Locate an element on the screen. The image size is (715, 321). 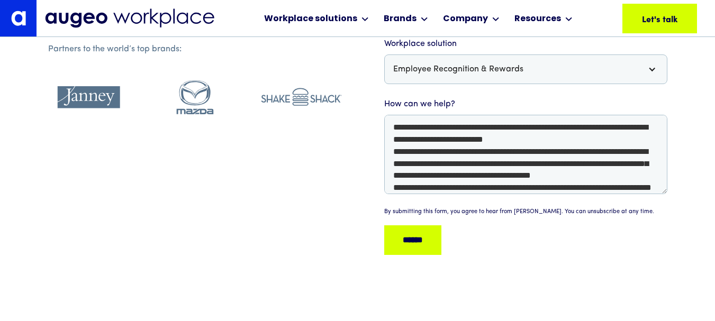
div: Workplace solutions is located at coordinates (311, 19).